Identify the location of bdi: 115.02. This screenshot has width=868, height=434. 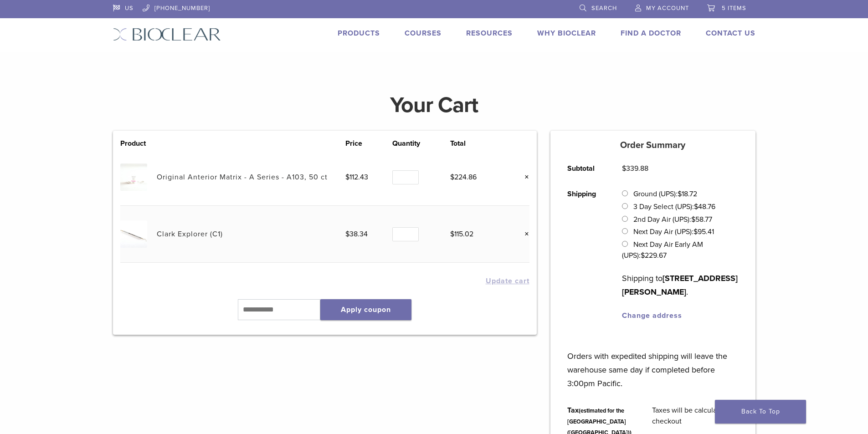
(462, 234).